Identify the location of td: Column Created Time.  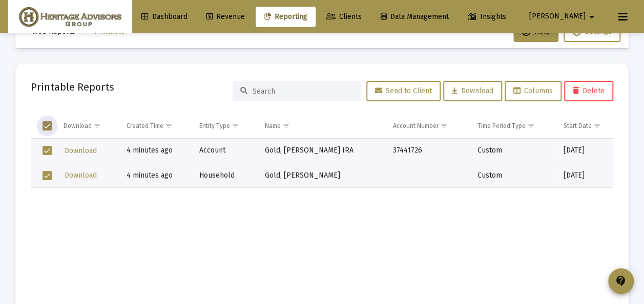
(156, 126).